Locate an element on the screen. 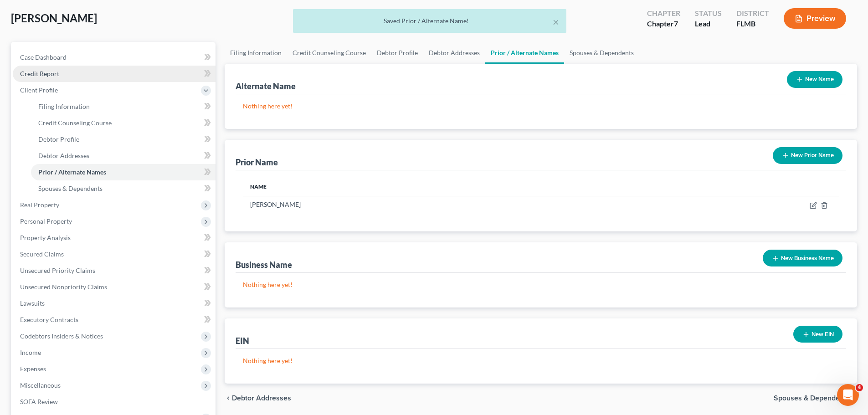 The image size is (868, 415). button: Spouses & Dependents chevron_right is located at coordinates (815, 399).